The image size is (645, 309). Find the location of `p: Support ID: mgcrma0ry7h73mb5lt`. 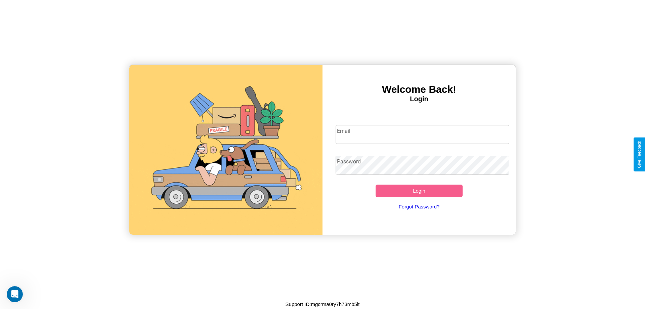

p: Support ID: mgcrma0ry7h73mb5lt is located at coordinates (323, 304).